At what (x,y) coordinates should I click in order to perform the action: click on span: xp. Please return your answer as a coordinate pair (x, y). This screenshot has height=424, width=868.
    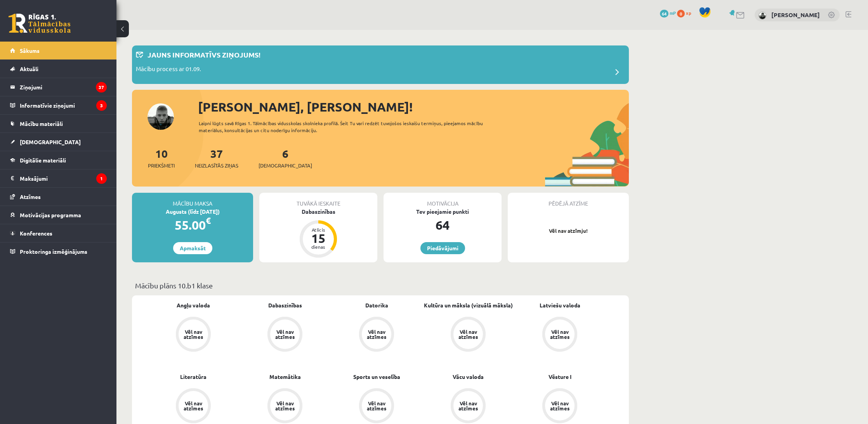
    Looking at the image, I should click on (688, 13).